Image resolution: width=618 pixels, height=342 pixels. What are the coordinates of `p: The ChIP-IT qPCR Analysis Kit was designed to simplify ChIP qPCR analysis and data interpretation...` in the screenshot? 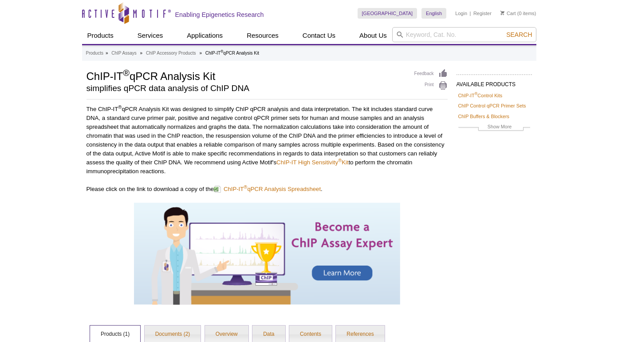 It's located at (267, 140).